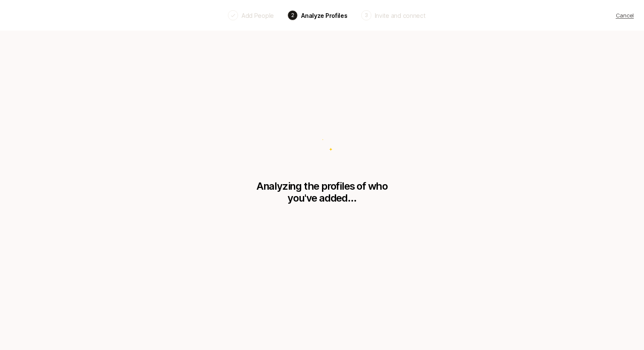  I want to click on p: 2, so click(293, 15).